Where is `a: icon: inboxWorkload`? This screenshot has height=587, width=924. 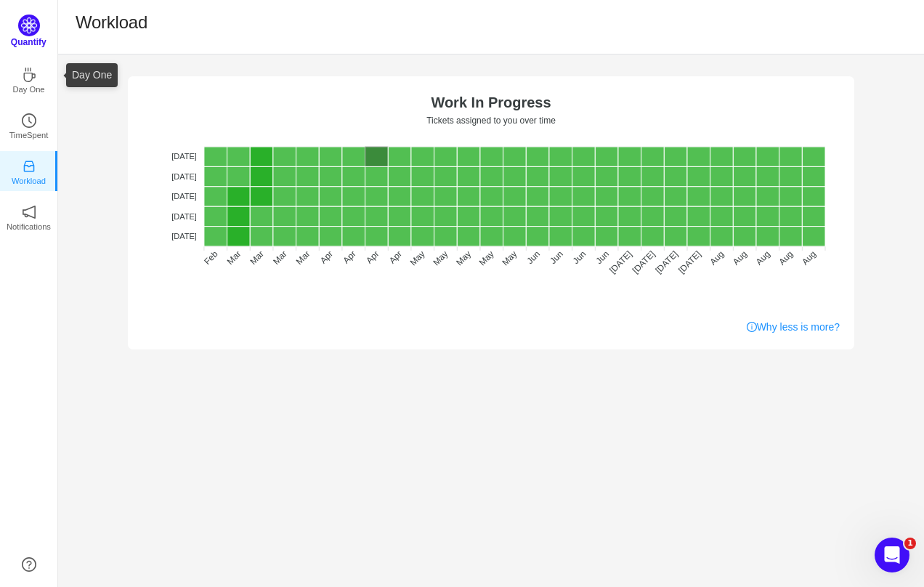
a: icon: inboxWorkload is located at coordinates (29, 171).